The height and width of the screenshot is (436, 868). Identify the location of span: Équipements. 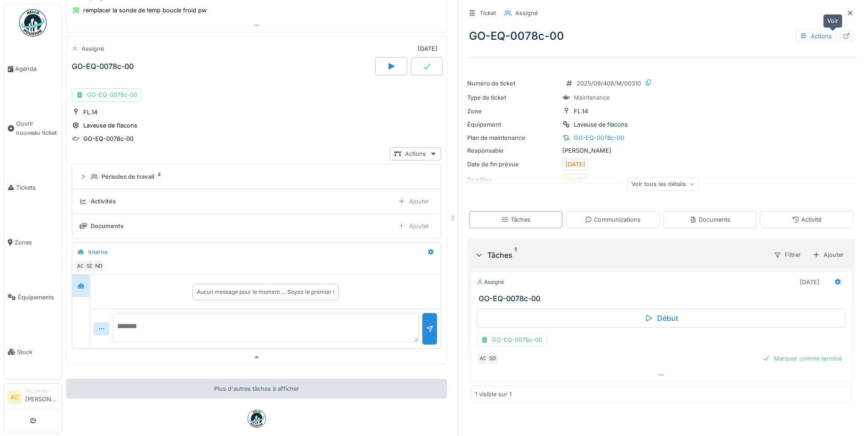
(38, 297).